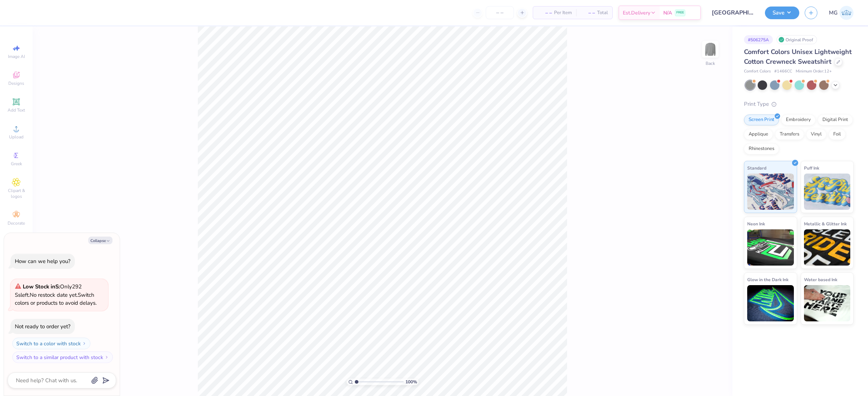  Describe the element at coordinates (100, 240) in the screenshot. I see `button: Collapse` at that location.